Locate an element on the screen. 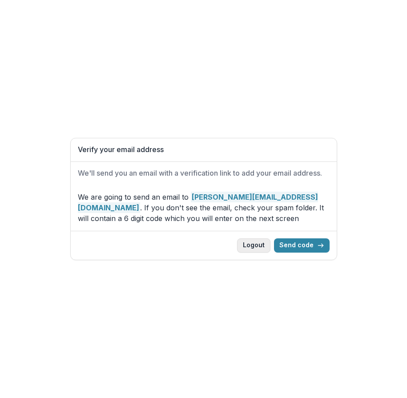 The width and height of the screenshot is (407, 398). h2: We'll send you an email with a verification link to add your email address. is located at coordinates (204, 173).